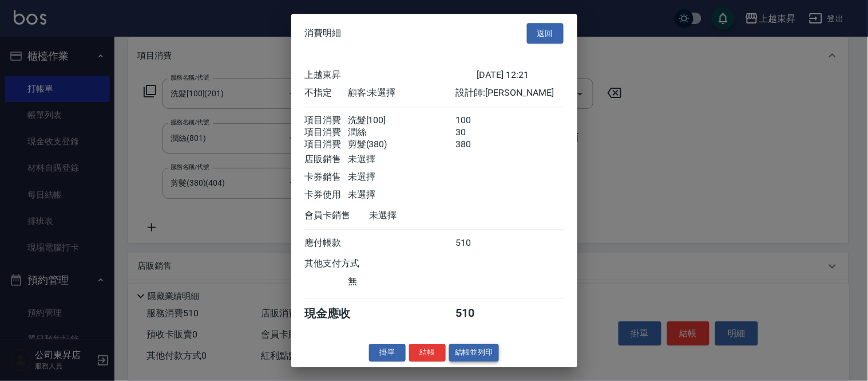 Image resolution: width=868 pixels, height=381 pixels. I want to click on button: 返回, so click(545, 33).